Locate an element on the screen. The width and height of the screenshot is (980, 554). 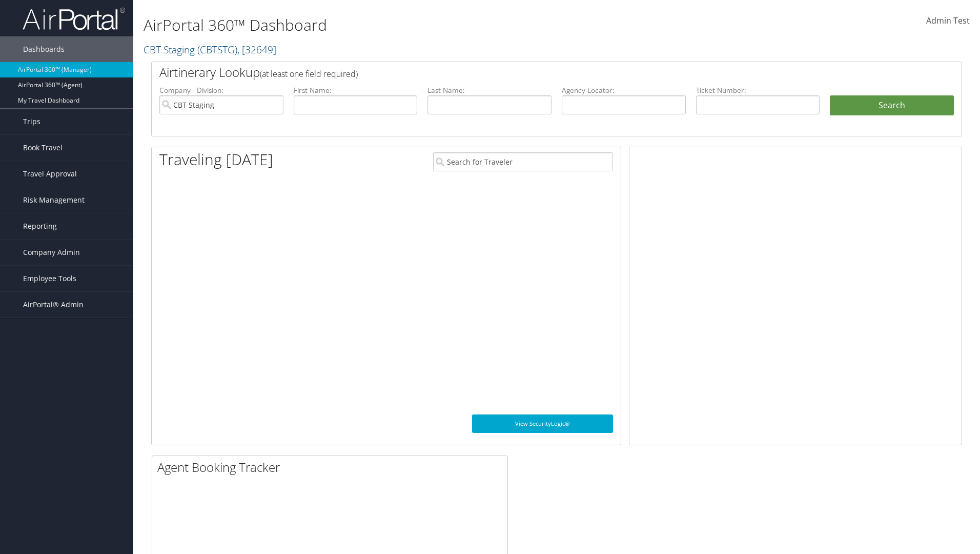
a: CBT Staging is located at coordinates (210, 49).